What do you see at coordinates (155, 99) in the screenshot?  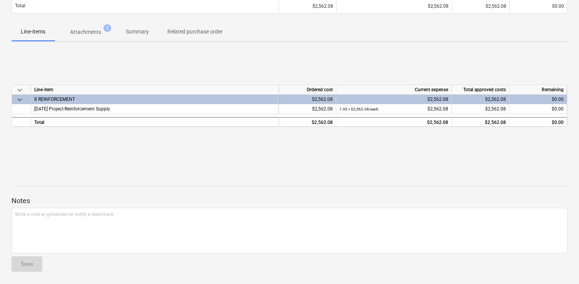 I see `div: 8 REINFORCEMENT` at bounding box center [155, 99].